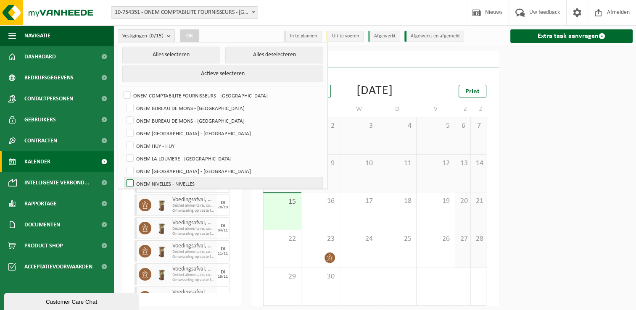 Image resolution: width=636 pixels, height=310 pixels. Describe the element at coordinates (223, 231) in the screenshot. I see `div: 04/11` at that location.